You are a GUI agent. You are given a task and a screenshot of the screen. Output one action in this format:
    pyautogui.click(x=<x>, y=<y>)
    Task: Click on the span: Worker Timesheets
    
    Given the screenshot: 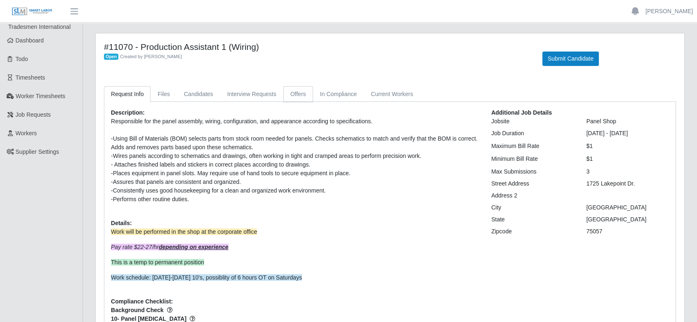 What is the action you would take?
    pyautogui.click(x=40, y=96)
    